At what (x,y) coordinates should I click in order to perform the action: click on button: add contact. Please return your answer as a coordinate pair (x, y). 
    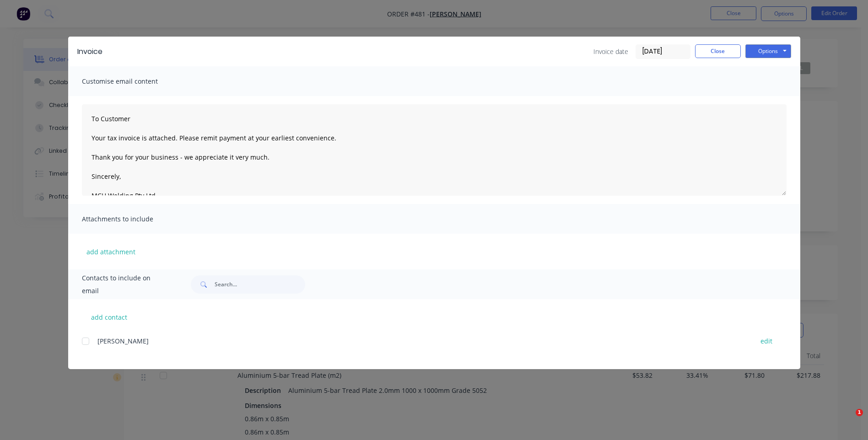
    Looking at the image, I should click on (109, 317).